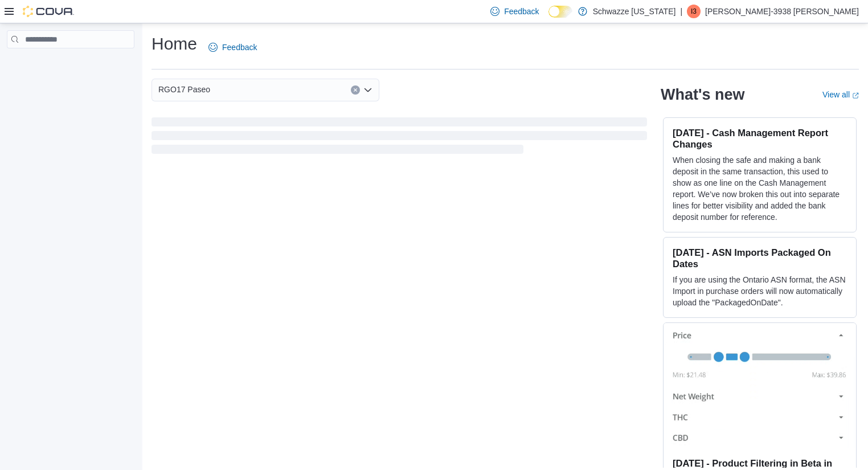 The width and height of the screenshot is (868, 470). I want to click on img: Cova, so click(48, 12).